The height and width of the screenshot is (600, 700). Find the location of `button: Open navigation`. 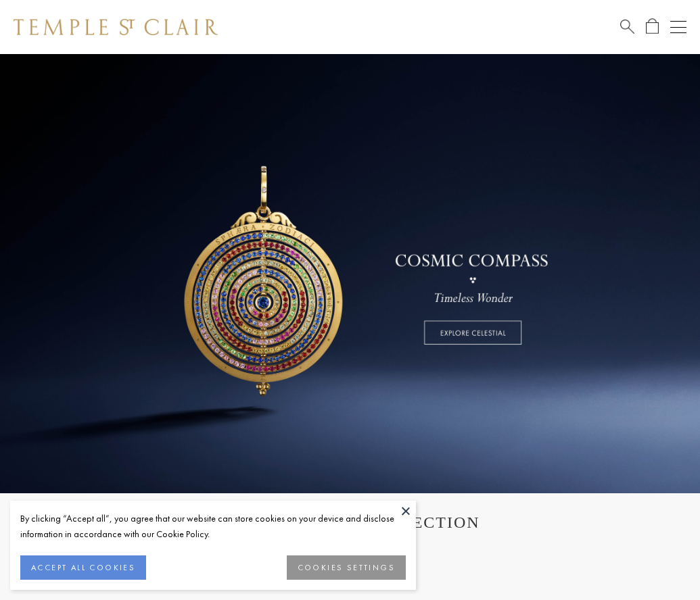

button: Open navigation is located at coordinates (678, 27).